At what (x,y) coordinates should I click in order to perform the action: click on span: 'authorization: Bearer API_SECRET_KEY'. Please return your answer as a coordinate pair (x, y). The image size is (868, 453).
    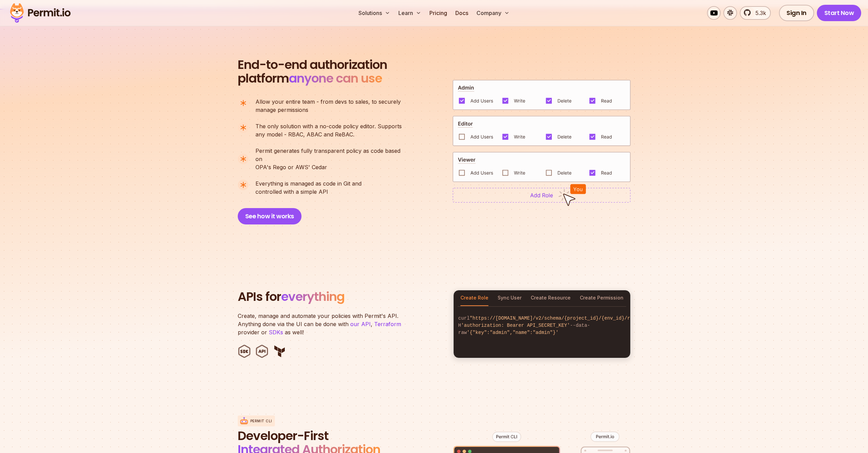
    Looking at the image, I should click on (515, 325).